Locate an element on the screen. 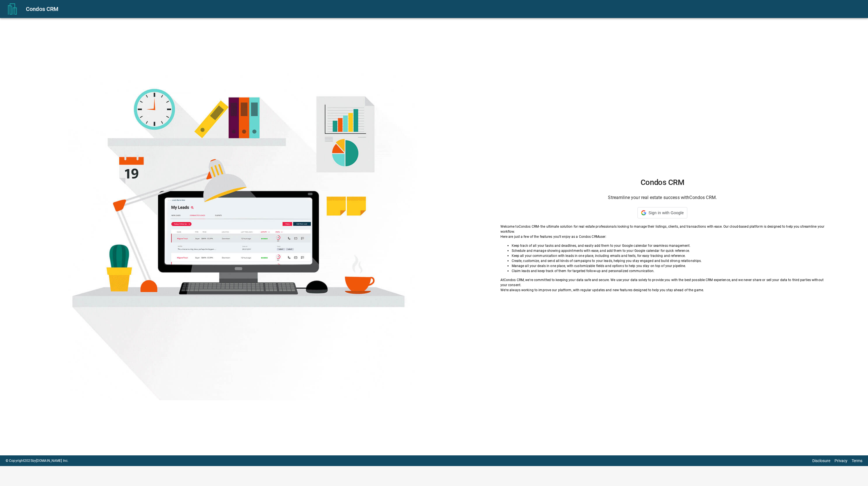  p: Keep all your communication with leads in one place, including emails and texts, for easy trackin... is located at coordinates (668, 256).